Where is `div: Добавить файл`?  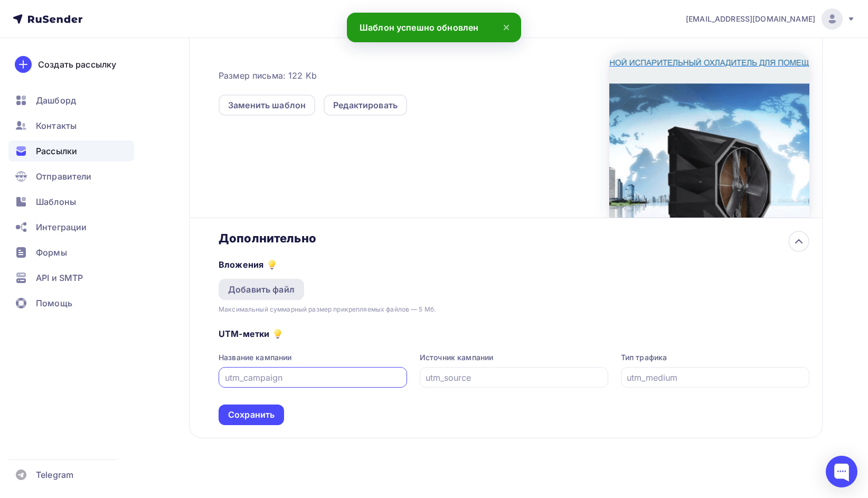
div: Добавить файл is located at coordinates (261, 289).